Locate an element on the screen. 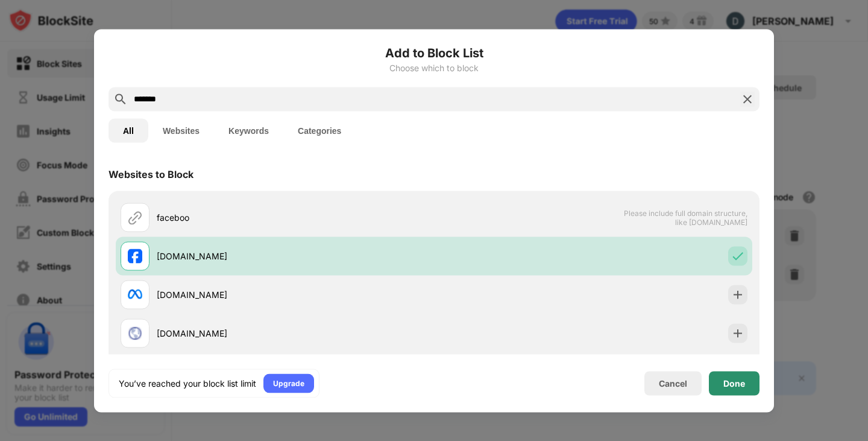  div: Done is located at coordinates (735, 383).